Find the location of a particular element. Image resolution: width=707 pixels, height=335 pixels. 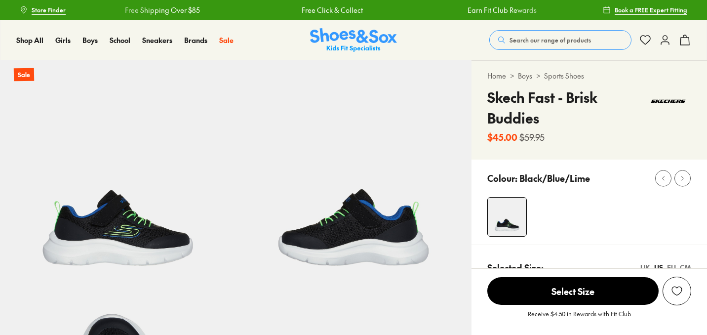

a: Shop All is located at coordinates (30, 40).